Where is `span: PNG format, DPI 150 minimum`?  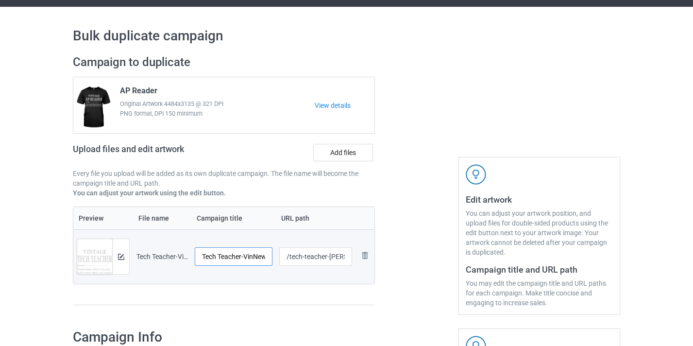
span: PNG format, DPI 150 minimum is located at coordinates (217, 114).